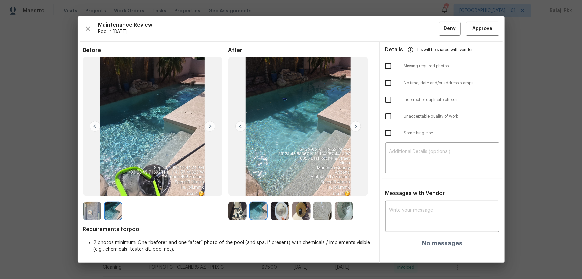 The image size is (582, 279). What do you see at coordinates (450, 29) in the screenshot?
I see `button: Deny` at bounding box center [450, 29].